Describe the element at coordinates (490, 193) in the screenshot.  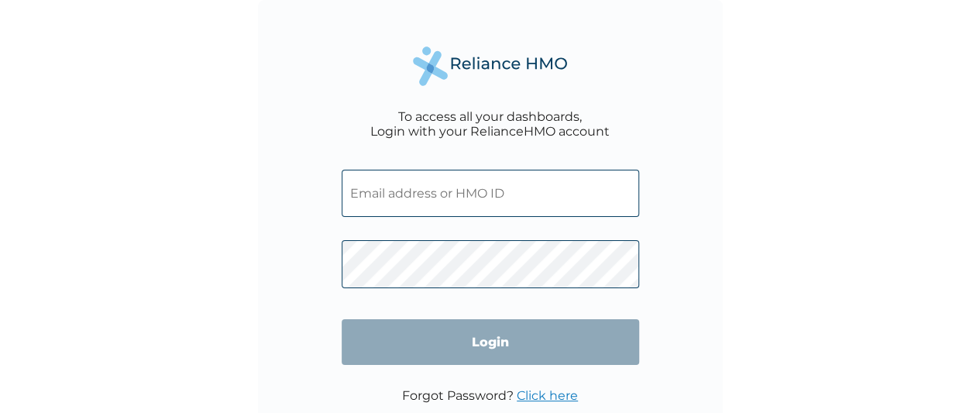
I see `input: Email address or HMO ID` at that location.